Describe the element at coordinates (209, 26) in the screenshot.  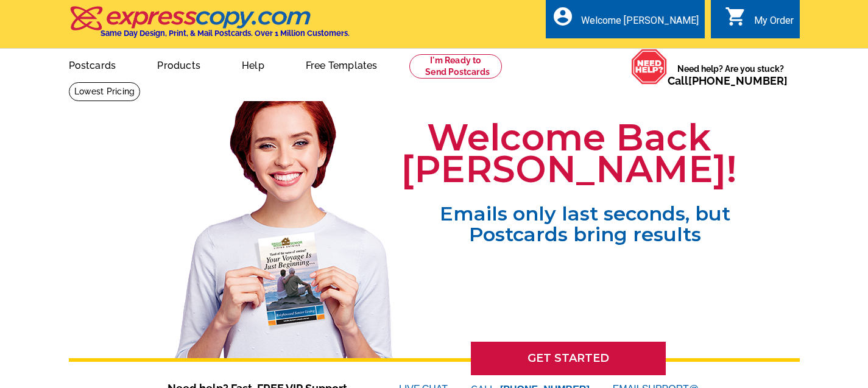
I see `a: Same Day Design, Print, & Mail Postcards. Over 1 Million Customers.` at that location.